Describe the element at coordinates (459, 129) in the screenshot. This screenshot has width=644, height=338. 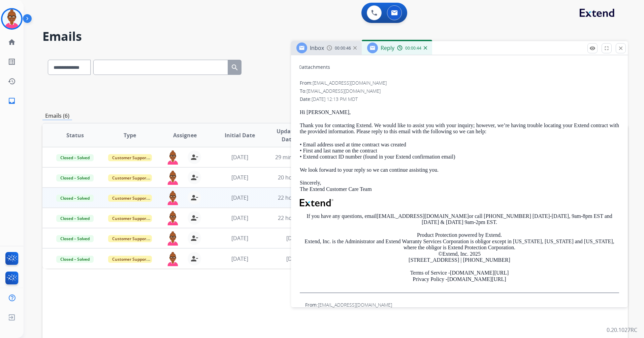
I see `p: Thank you for contacting Extend. We would like to assist you with your inquiry; however, we’re ha...` at that location.